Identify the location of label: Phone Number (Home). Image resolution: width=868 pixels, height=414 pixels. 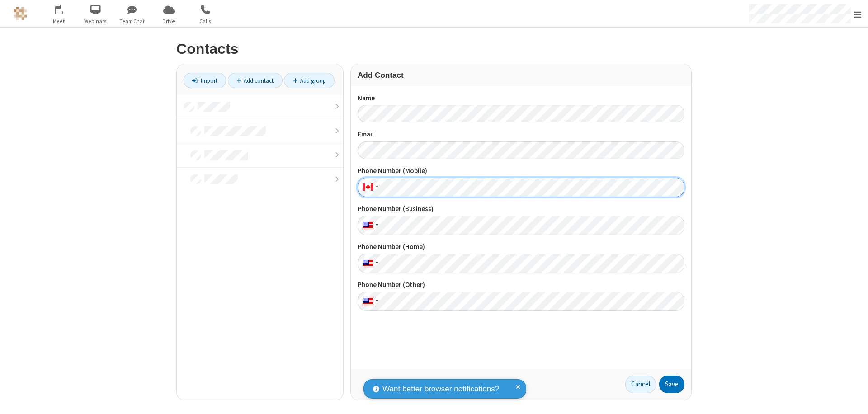
(521, 247).